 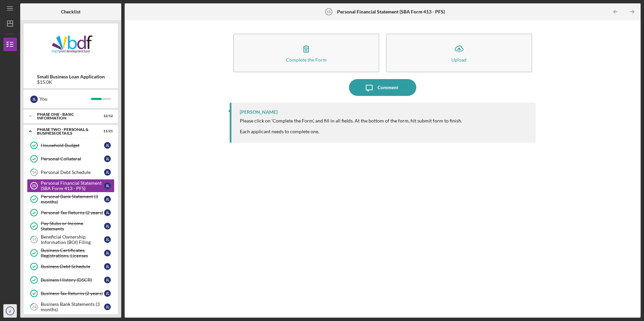 What do you see at coordinates (10, 311) in the screenshot?
I see `button: jl` at bounding box center [10, 311].